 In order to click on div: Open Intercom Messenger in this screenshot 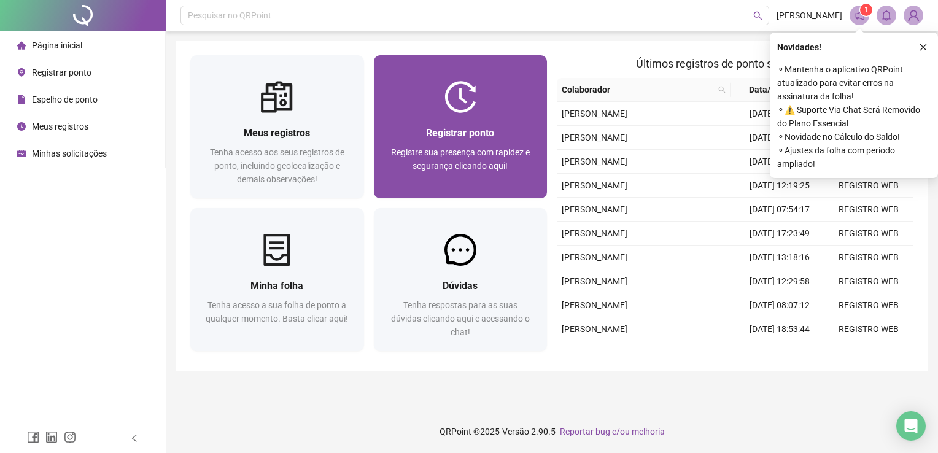, I will do `click(911, 426)`.